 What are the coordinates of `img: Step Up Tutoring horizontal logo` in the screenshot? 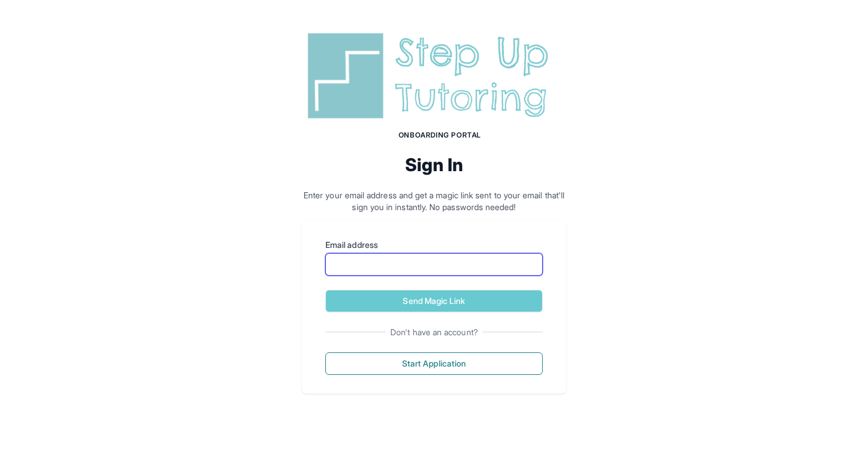 It's located at (434, 76).